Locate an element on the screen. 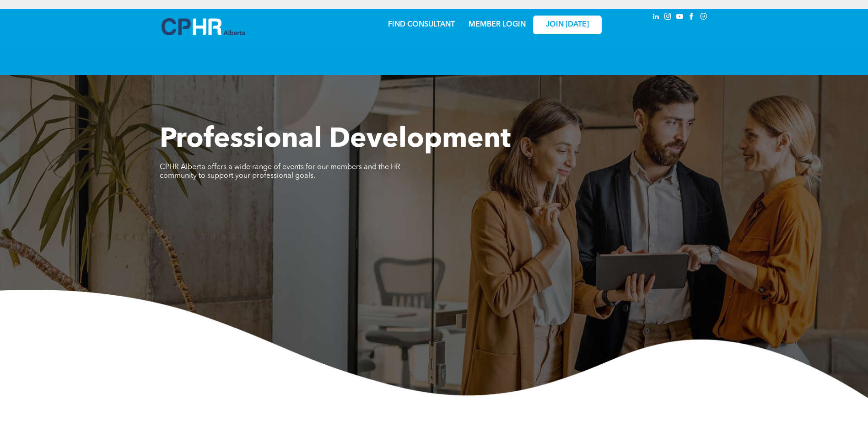 Image resolution: width=868 pixels, height=436 pixels. span: Professional Development is located at coordinates (335, 140).